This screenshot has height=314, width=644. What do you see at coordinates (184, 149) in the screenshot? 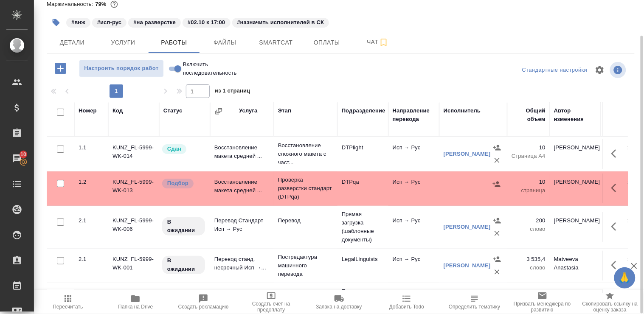
I see `div: Менеджер проверил работу исполнителя, передает ее на следующий этап` at bounding box center [184, 149].